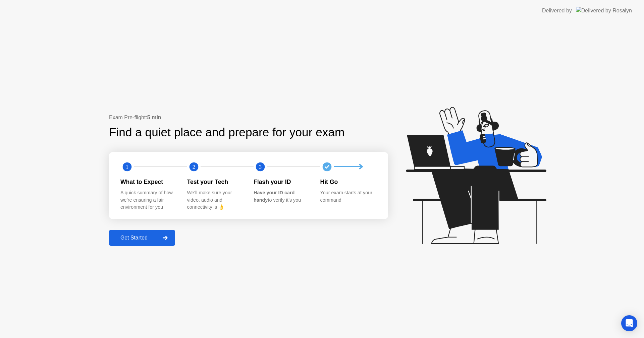 The height and width of the screenshot is (338, 644). What do you see at coordinates (193, 167) in the screenshot?
I see `text: 2` at bounding box center [193, 167].